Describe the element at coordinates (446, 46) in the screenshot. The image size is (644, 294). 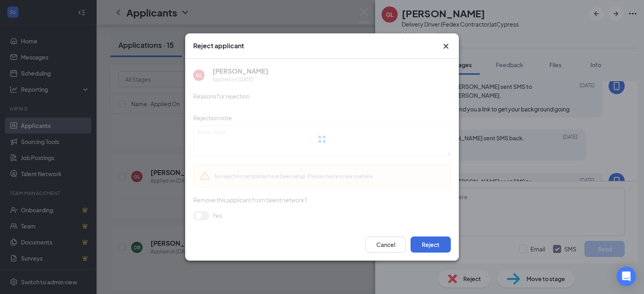
I see `svg: Cross` at that location.